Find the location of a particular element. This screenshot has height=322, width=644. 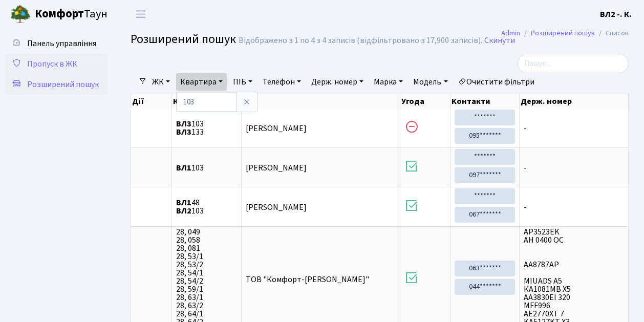

a: ВЛ2 -. К. is located at coordinates (616, 14).